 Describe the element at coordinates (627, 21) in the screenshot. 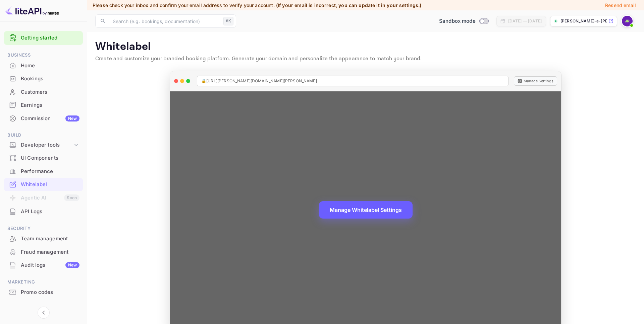

I see `img: John A Richards` at that location.